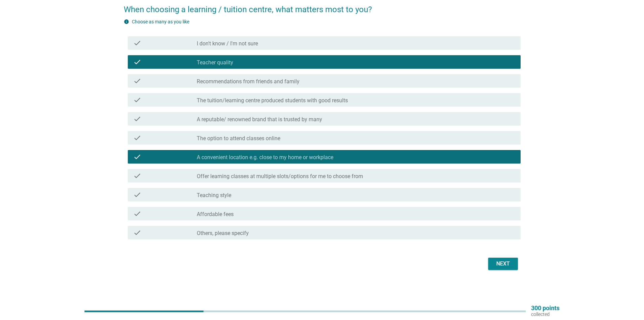 This screenshot has height=320, width=644. What do you see at coordinates (126, 22) in the screenshot?
I see `i: info` at bounding box center [126, 22].